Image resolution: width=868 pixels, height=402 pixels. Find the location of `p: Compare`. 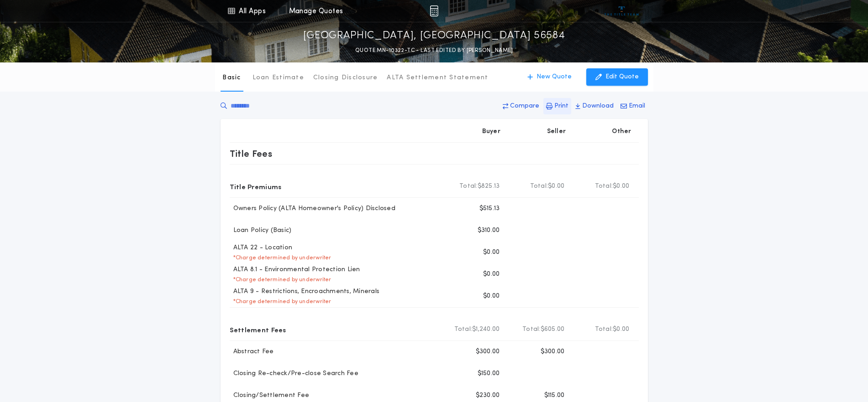

p: Compare is located at coordinates (524, 106).